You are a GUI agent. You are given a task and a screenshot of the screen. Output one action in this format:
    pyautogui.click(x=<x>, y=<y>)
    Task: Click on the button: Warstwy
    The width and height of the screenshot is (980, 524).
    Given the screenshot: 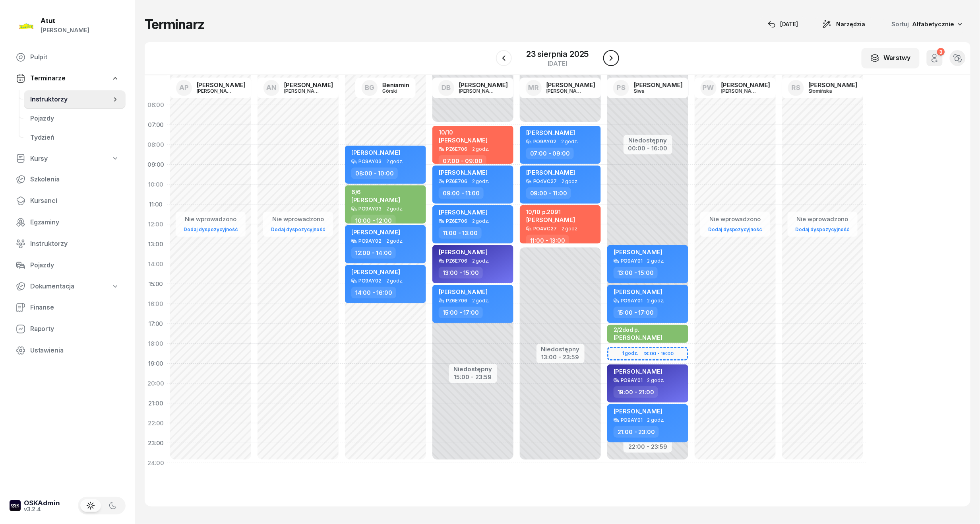 What is the action you would take?
    pyautogui.click(x=891, y=58)
    